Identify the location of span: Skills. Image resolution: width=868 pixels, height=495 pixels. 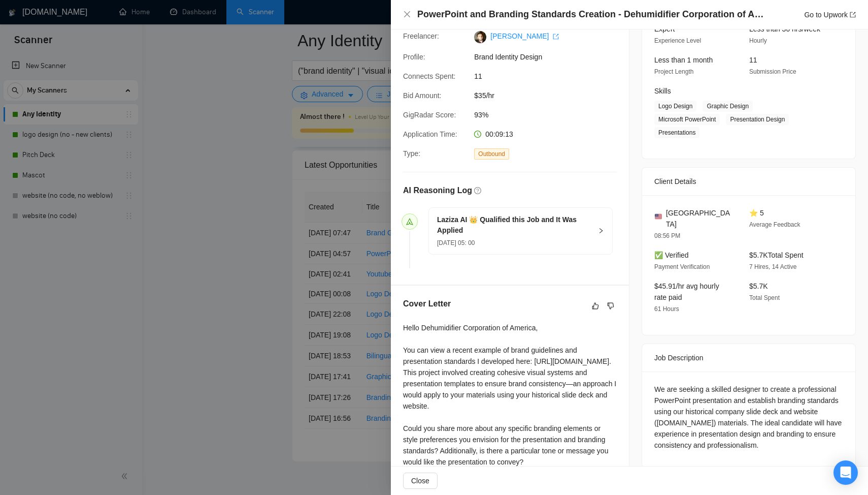
(662, 91).